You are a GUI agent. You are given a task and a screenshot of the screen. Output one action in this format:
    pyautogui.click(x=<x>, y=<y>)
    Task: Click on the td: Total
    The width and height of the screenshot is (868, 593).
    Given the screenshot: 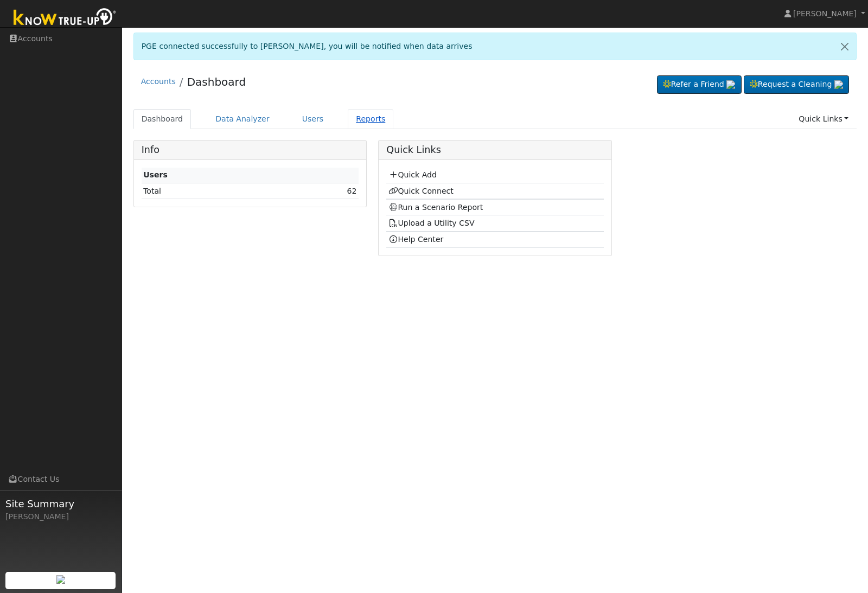 What is the action you would take?
    pyautogui.click(x=208, y=191)
    